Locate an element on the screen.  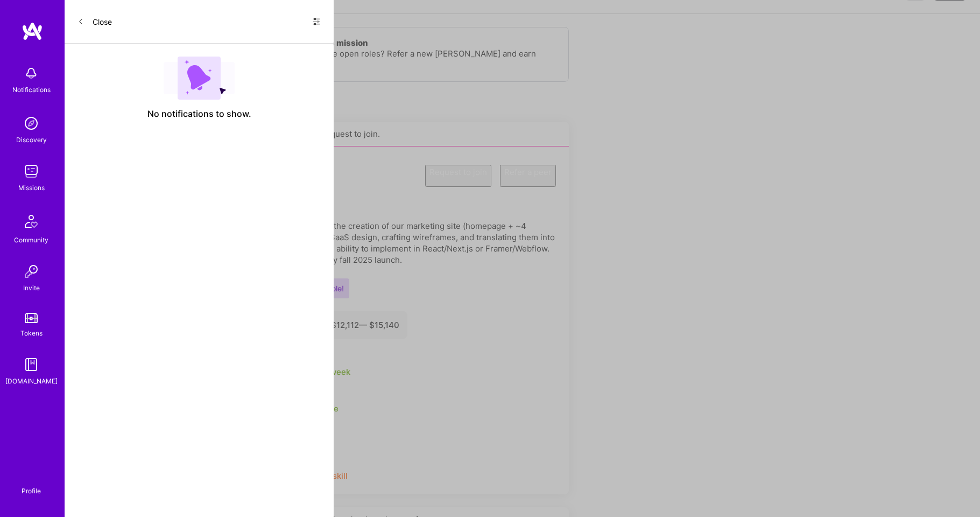
button: Close is located at coordinates (95, 21).